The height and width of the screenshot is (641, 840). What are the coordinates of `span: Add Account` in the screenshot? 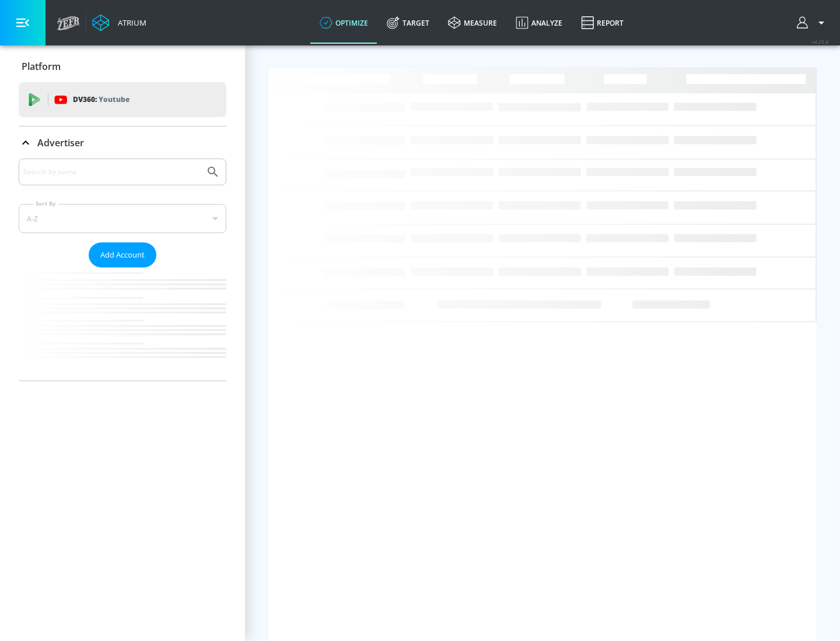 It's located at (123, 255).